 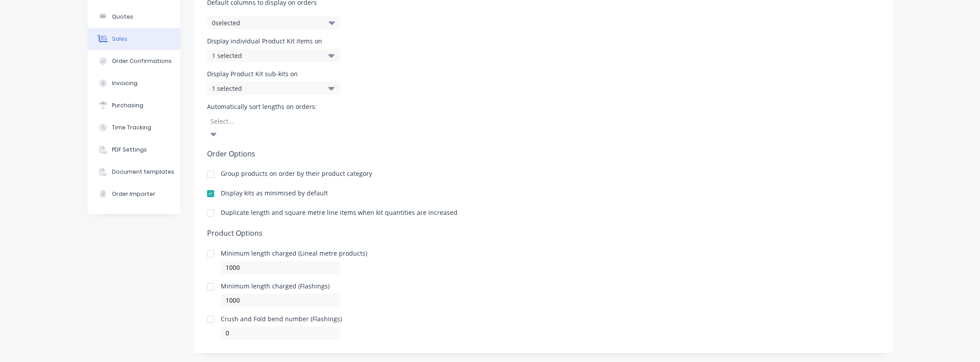 I want to click on button: Purchasing, so click(x=134, y=105).